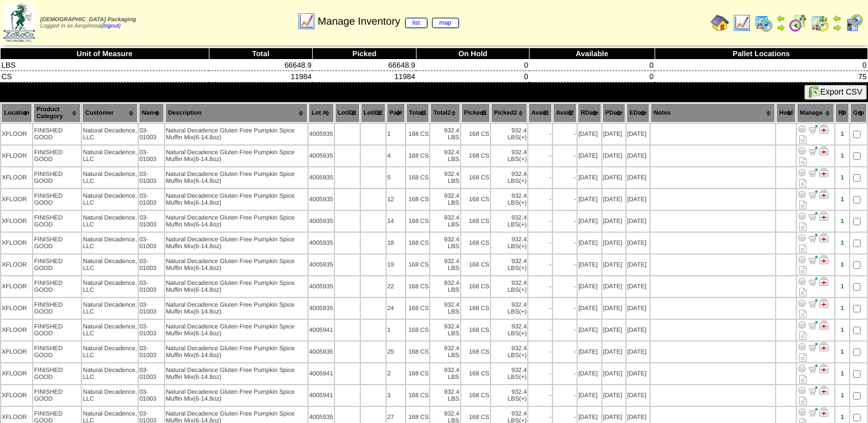 This screenshot has height=423, width=868. I want to click on th: Total2, so click(445, 113).